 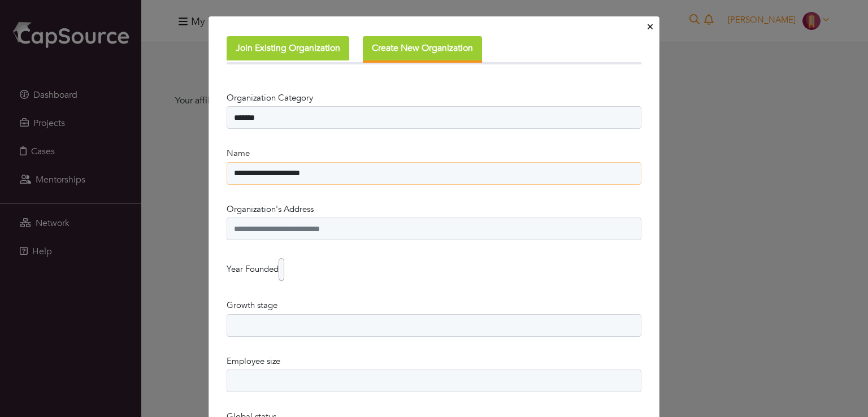 What do you see at coordinates (288, 48) in the screenshot?
I see `button: Join Existing Organization` at bounding box center [288, 48].